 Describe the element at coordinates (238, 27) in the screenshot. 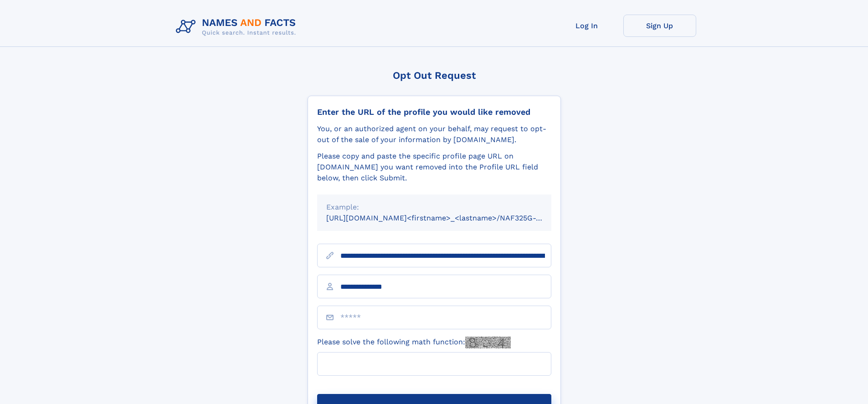

I see `img: Logo Names and Facts` at that location.